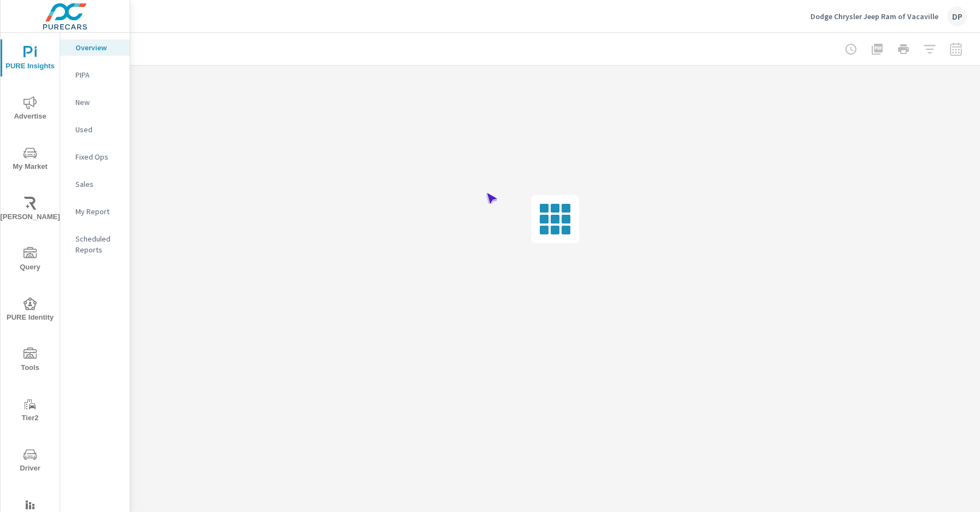  What do you see at coordinates (95, 102) in the screenshot?
I see `div: New` at bounding box center [95, 102].